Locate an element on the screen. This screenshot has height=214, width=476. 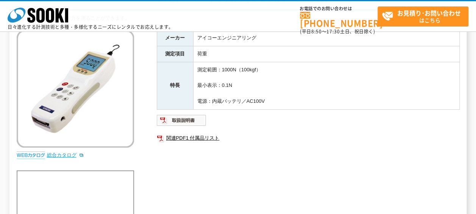
span: 17:30 is located at coordinates (334, 31).